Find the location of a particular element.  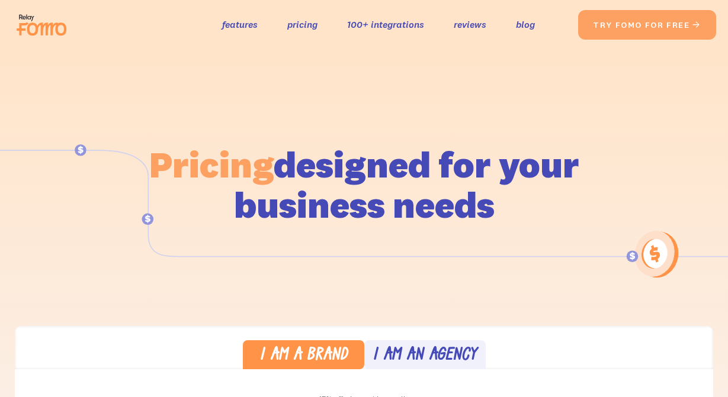

div: I am an agency is located at coordinates (425, 356).